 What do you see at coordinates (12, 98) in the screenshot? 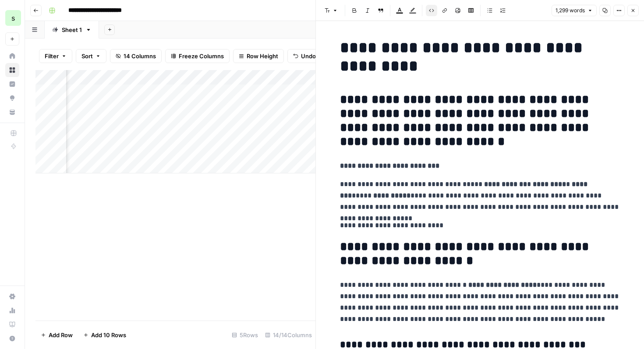
I see `a: Opportunities` at bounding box center [12, 98].